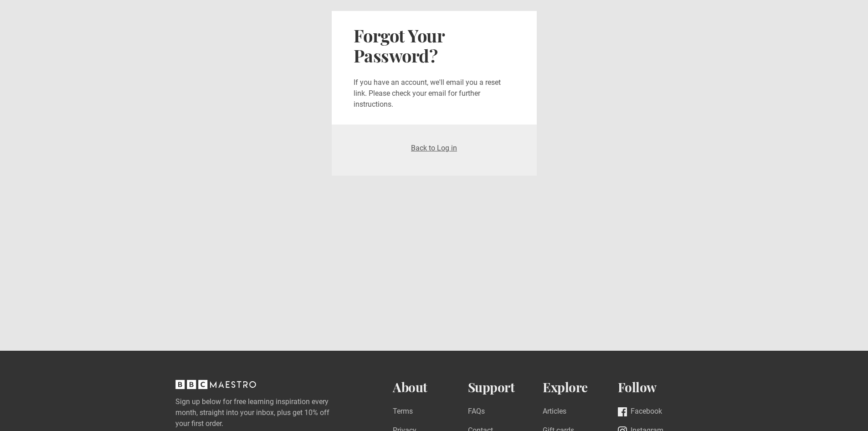  I want to click on h2: Follow, so click(655, 387).